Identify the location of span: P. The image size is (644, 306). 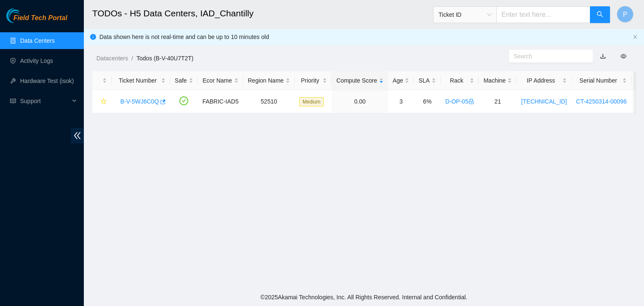
(625, 14).